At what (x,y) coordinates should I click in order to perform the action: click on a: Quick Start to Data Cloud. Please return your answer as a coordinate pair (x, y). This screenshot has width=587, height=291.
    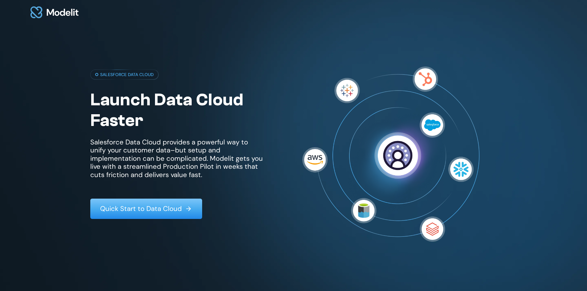
    Looking at the image, I should click on (146, 209).